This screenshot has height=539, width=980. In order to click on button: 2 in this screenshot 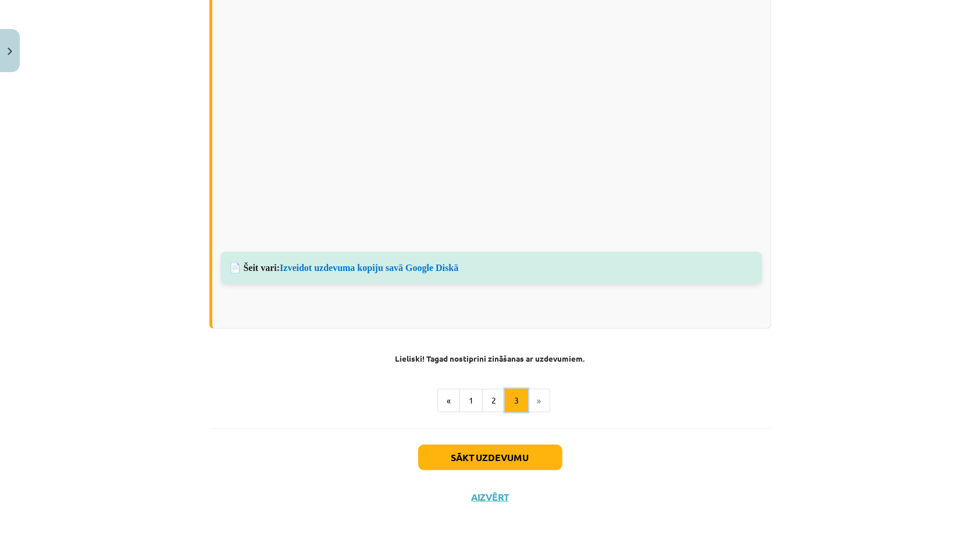, I will do `click(494, 400)`.